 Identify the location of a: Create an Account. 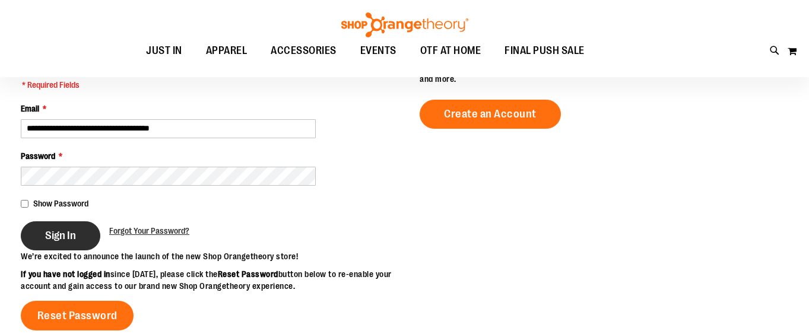
(490, 114).